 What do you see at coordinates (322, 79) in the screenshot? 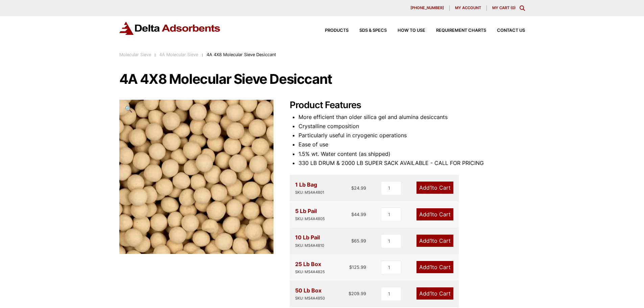
I see `h1: 4A 4X8 Molecular Sieve Desiccant` at bounding box center [322, 79].